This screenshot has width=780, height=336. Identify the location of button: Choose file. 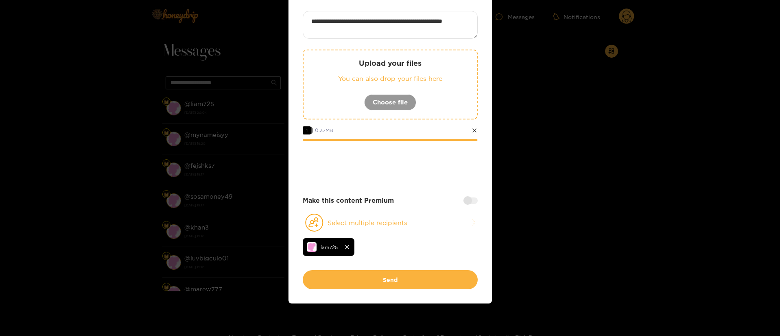
(390, 102).